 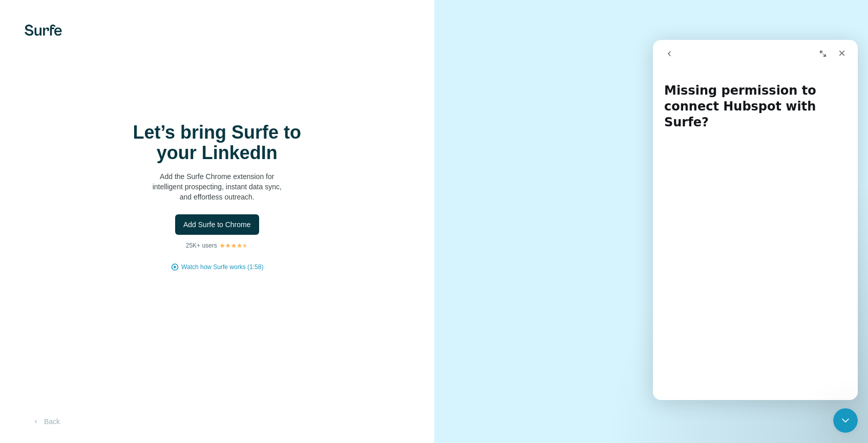 I want to click on span: Watch how Surfe works (1:58), so click(x=222, y=267).